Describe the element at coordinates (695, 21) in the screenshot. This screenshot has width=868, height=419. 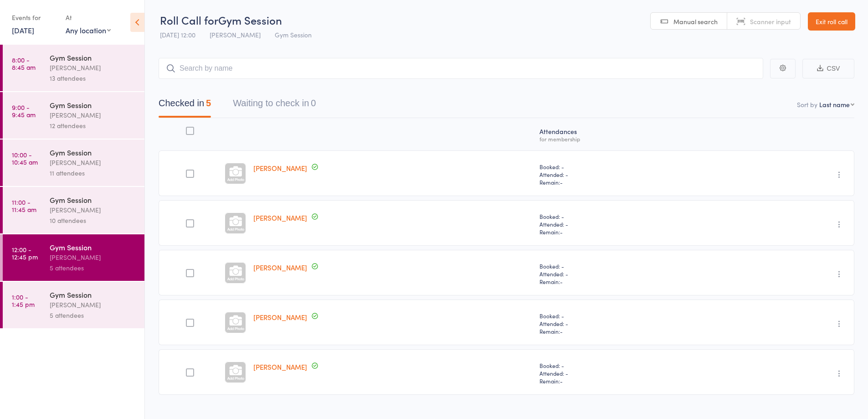
I see `span: Manual search` at that location.